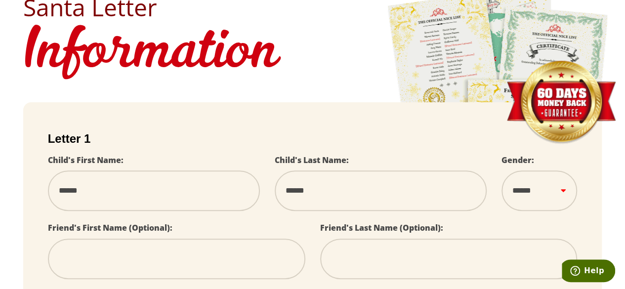 The width and height of the screenshot is (625, 289). Describe the element at coordinates (312, 160) in the screenshot. I see `label: Child's Last Name:` at that location.